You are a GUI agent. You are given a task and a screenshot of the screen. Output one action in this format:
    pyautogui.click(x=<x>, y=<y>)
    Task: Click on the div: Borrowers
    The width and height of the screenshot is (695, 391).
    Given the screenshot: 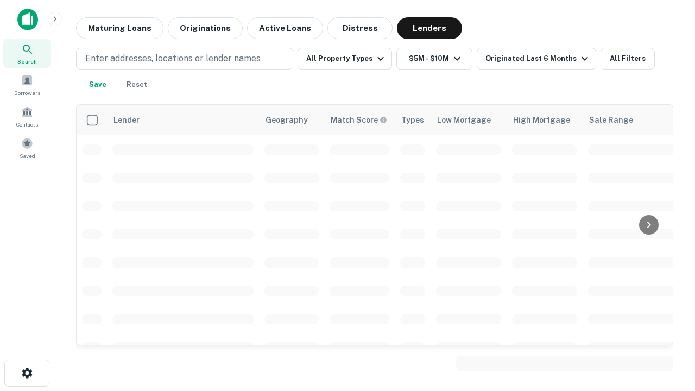 What is the action you would take?
    pyautogui.click(x=27, y=85)
    